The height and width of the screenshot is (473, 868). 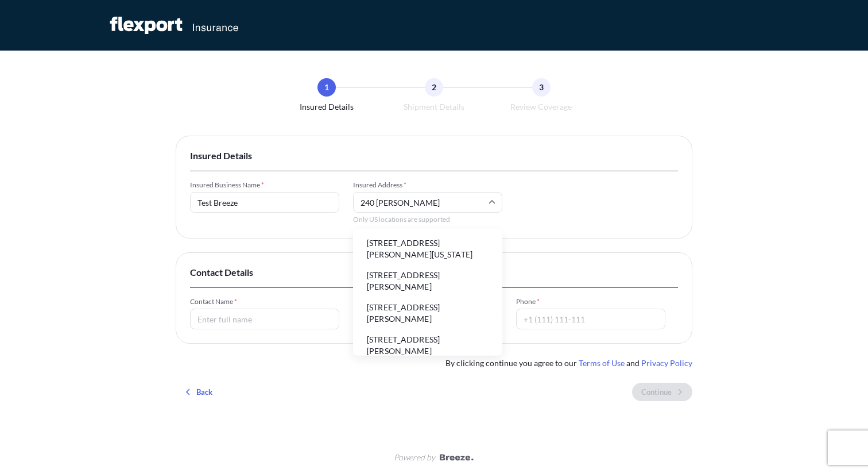 I want to click on span: Insured Address, so click(x=428, y=185).